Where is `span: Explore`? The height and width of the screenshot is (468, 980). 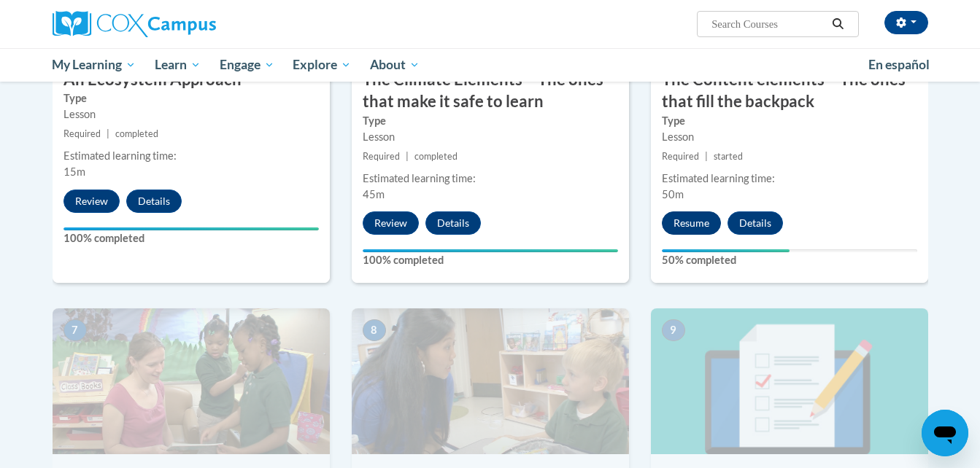 span: Explore is located at coordinates (322, 65).